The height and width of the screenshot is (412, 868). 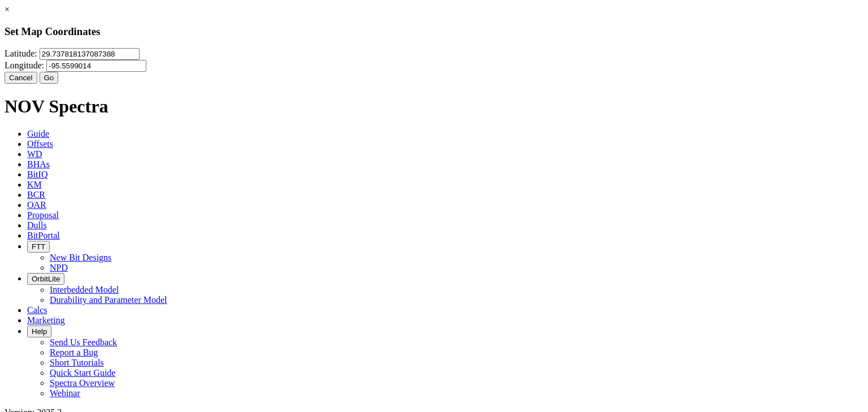 What do you see at coordinates (38, 310) in the screenshot?
I see `span: Calcs` at bounding box center [38, 310].